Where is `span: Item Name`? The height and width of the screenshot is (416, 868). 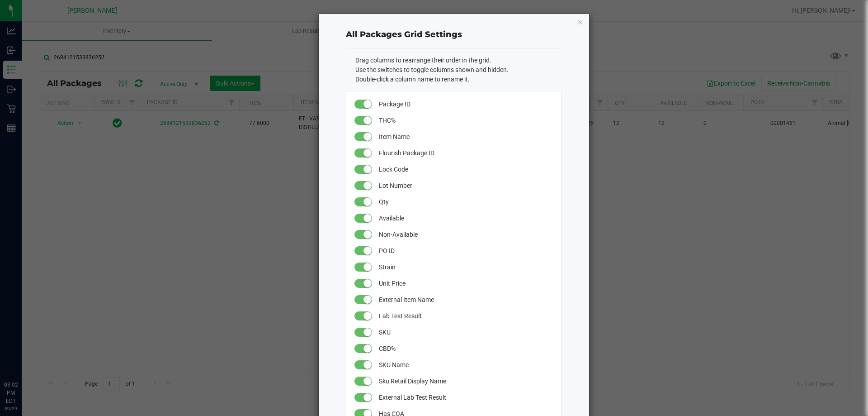 span: Item Name is located at coordinates (465, 136).